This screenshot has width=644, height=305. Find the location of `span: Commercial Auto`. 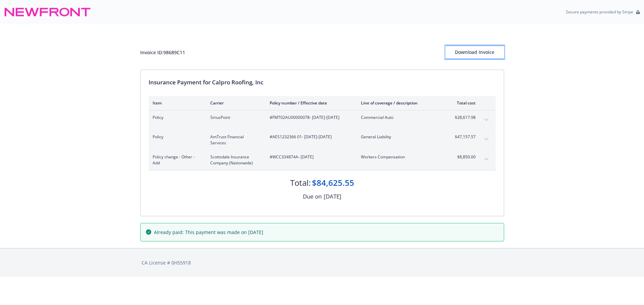

span: Commercial Auto is located at coordinates (400, 117).